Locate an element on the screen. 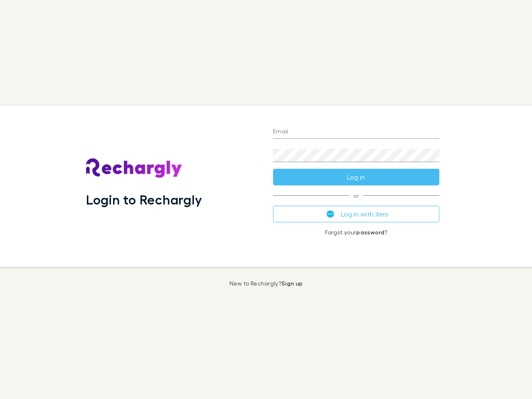  h1: Login to Rechargly is located at coordinates (144, 200).